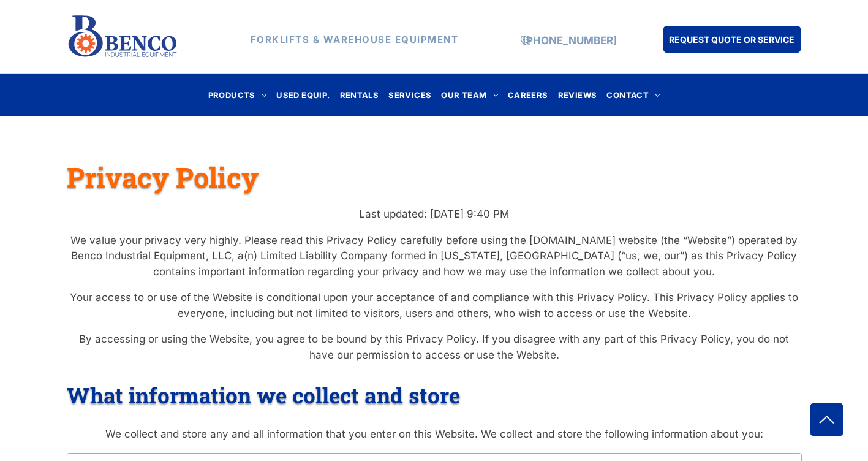  I want to click on strong: FORKLIFTS & WAREHOUSE EQUIPMENT, so click(355, 39).